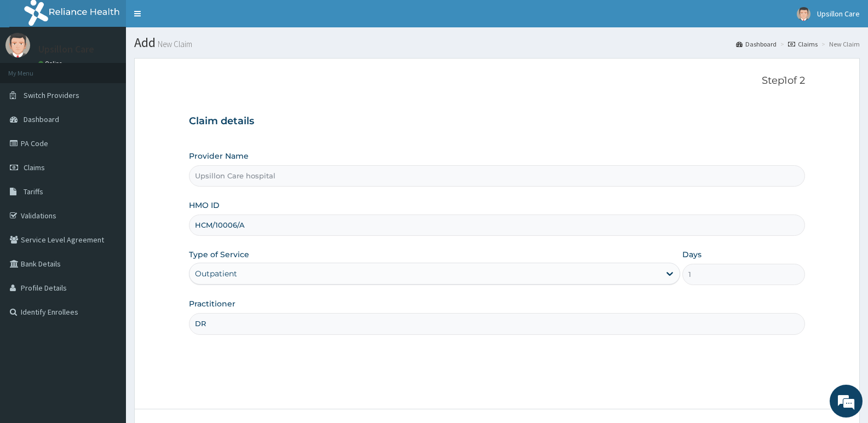 This screenshot has height=423, width=868. Describe the element at coordinates (497, 225) in the screenshot. I see `input: Enter HMO ID` at that location.